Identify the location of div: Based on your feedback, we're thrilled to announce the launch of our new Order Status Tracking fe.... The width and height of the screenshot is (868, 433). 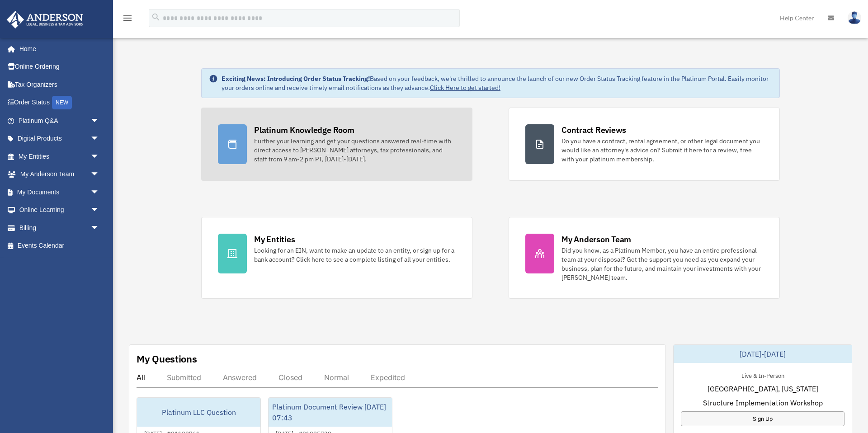
(497, 83).